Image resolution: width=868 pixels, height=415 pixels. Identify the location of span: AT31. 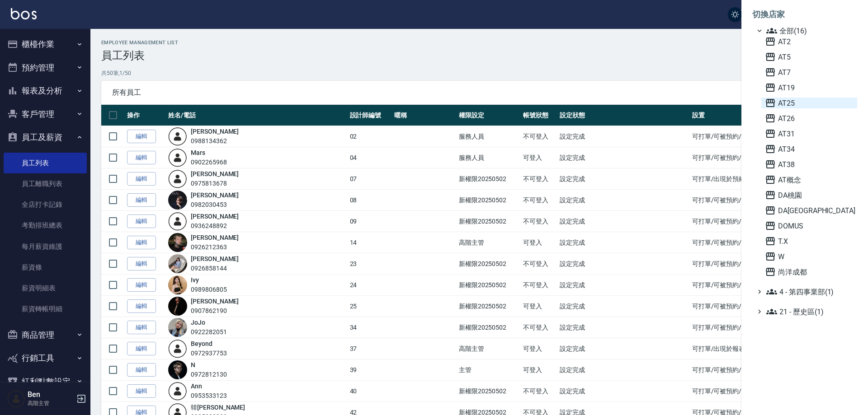
(809, 134).